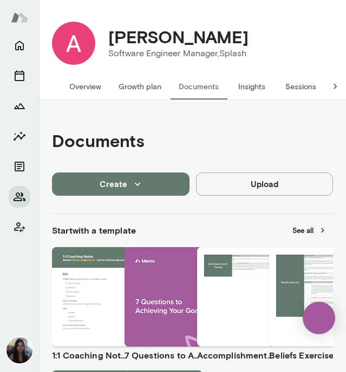  I want to click on button: Growth Plan, so click(19, 106).